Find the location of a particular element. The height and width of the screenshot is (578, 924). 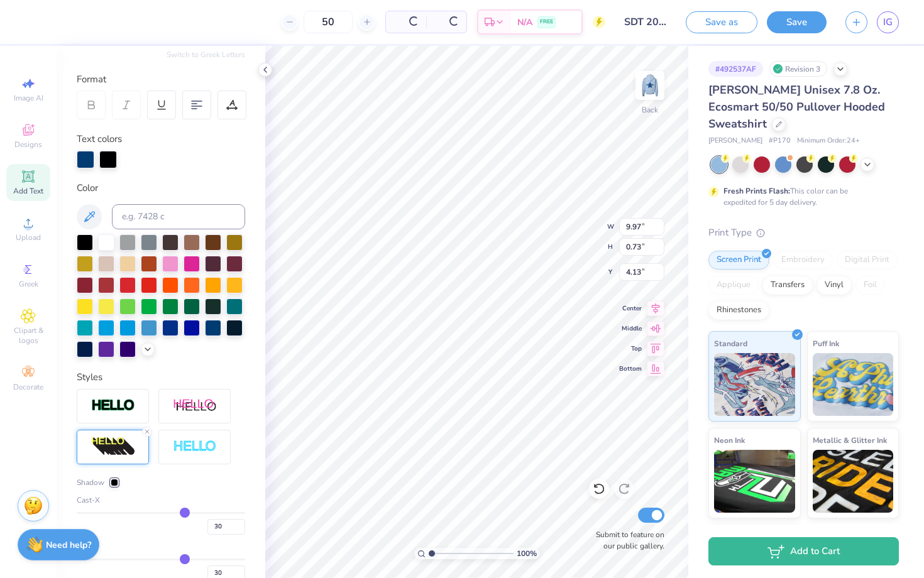

img: 3d Illusion is located at coordinates (113, 447).